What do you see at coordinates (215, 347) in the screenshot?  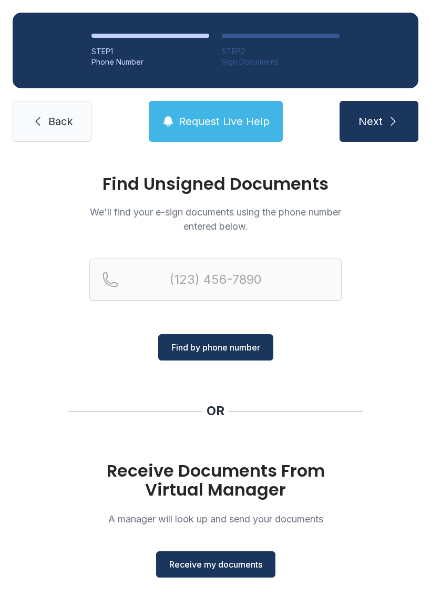 I see `span: Find by phone number` at bounding box center [215, 347].